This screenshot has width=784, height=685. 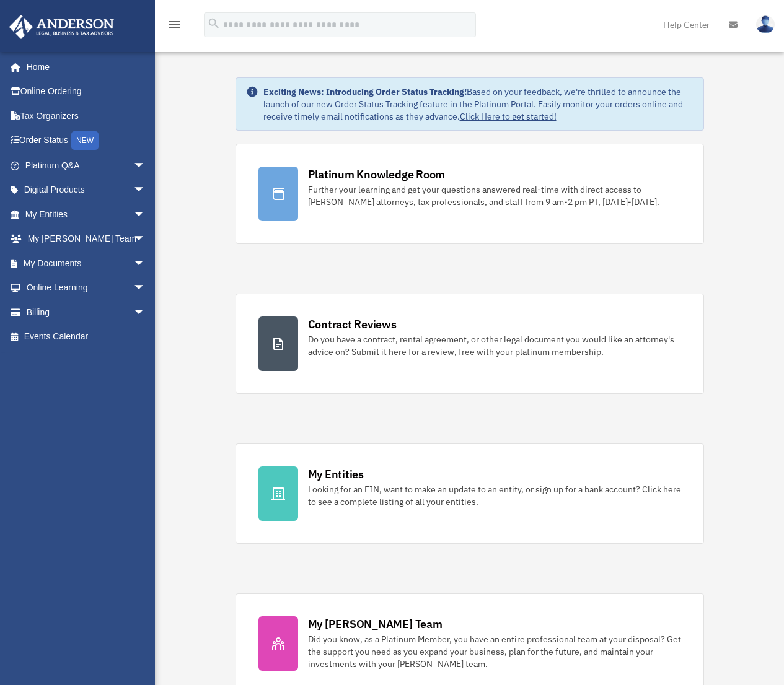 I want to click on a: Online Ordering, so click(x=86, y=92).